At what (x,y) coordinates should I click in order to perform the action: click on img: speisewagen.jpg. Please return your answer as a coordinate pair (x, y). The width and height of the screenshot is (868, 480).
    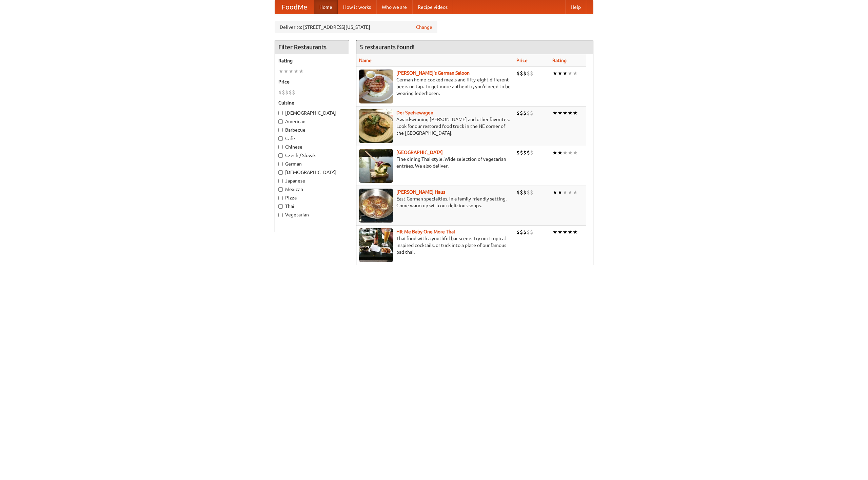
    Looking at the image, I should click on (376, 127).